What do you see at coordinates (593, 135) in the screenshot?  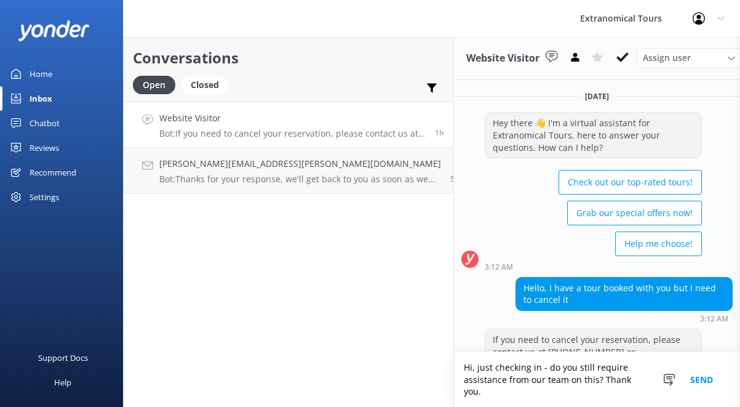 I see `div: Hey there 👋 I'm a virtual assistant for Extranomical Tours, here to answer your questions. How ca...` at bounding box center [593, 135].